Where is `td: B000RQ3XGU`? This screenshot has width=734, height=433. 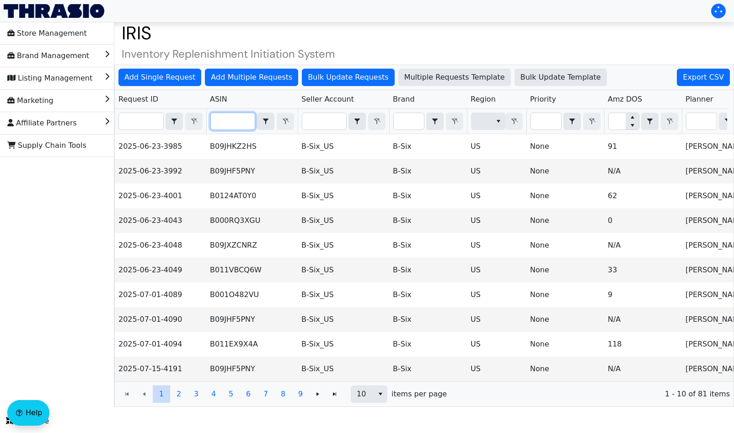
td: B000RQ3XGU is located at coordinates (252, 220).